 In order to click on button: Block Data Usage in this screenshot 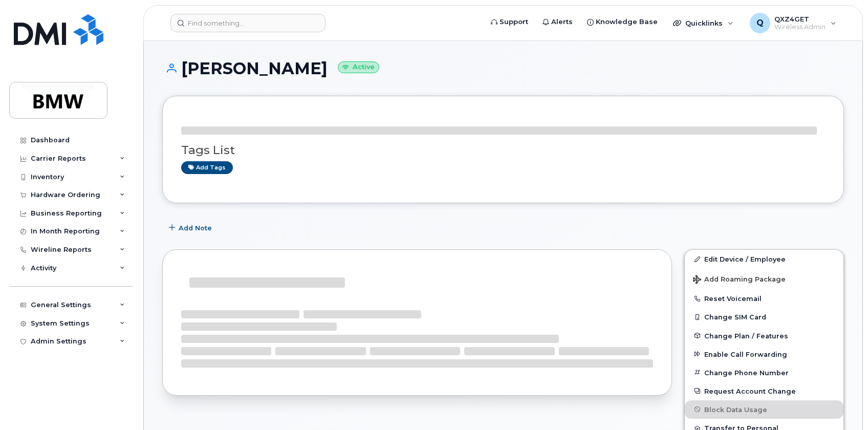, I will do `click(764, 409)`.